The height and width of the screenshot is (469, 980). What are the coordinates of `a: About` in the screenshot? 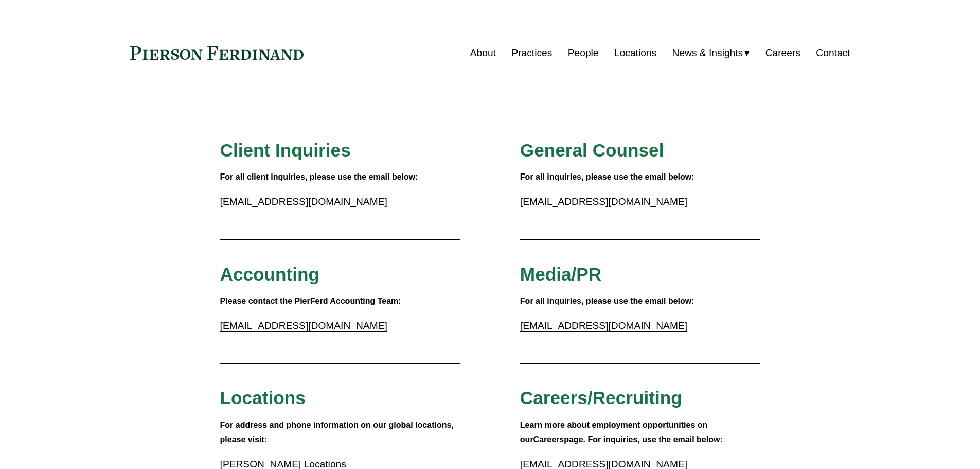 It's located at (483, 53).